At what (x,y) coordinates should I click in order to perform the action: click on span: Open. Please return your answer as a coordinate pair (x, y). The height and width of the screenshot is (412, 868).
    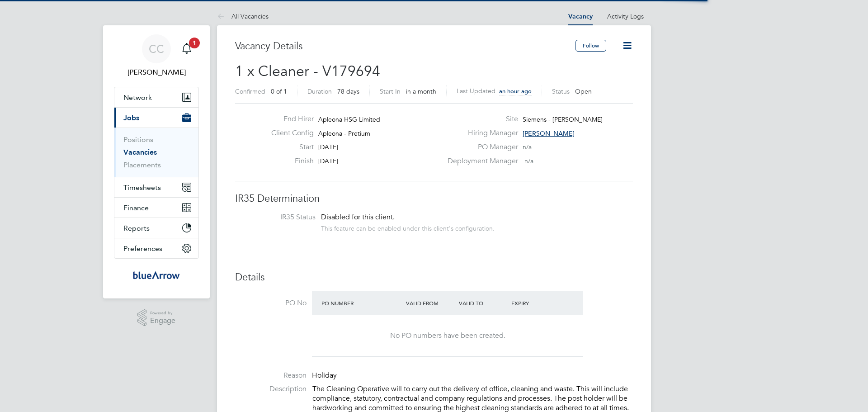
    Looking at the image, I should click on (583, 92).